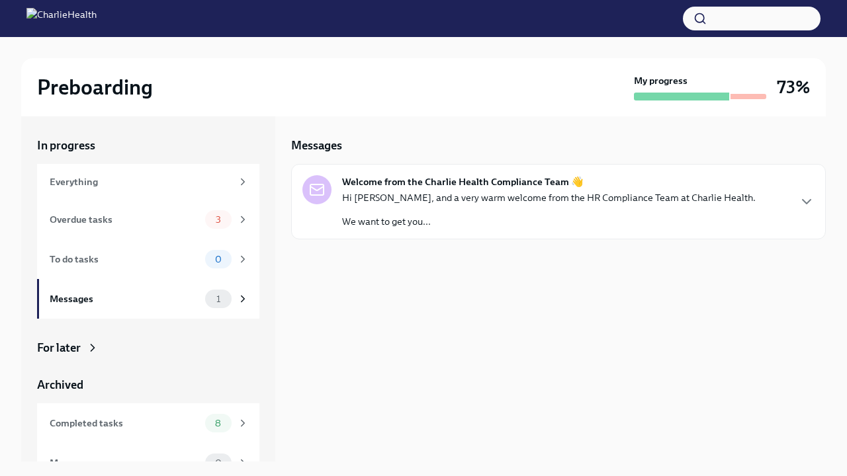 This screenshot has width=847, height=476. Describe the element at coordinates (660, 81) in the screenshot. I see `strong: My progress` at that location.